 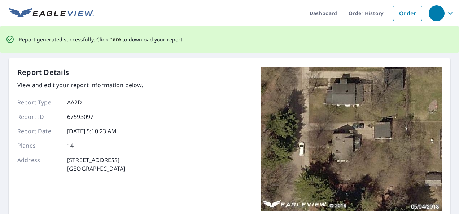 What do you see at coordinates (80, 85) in the screenshot?
I see `p: View and edit your report information below.` at bounding box center [80, 85].